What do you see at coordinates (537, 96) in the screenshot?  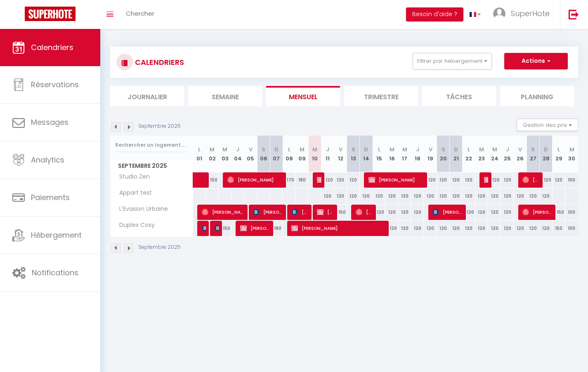 I see `li: Planning` at bounding box center [537, 96].